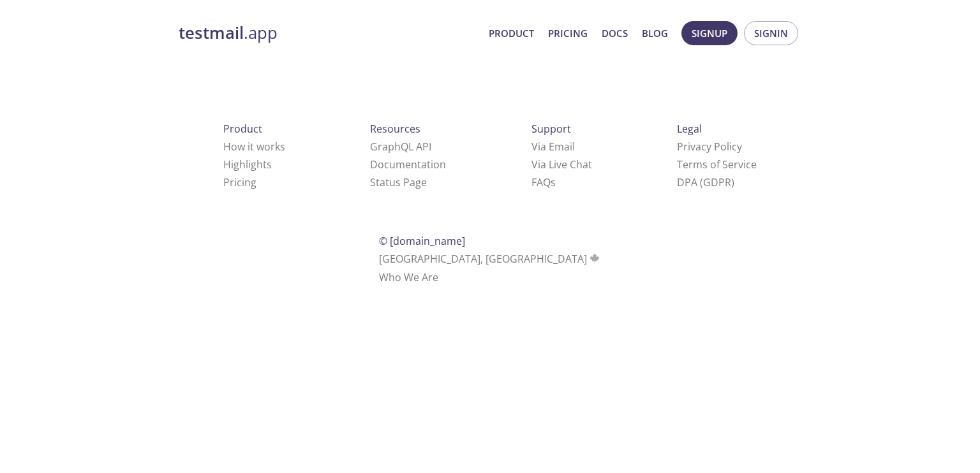 Image resolution: width=980 pixels, height=473 pixels. I want to click on button: Signup, so click(709, 33).